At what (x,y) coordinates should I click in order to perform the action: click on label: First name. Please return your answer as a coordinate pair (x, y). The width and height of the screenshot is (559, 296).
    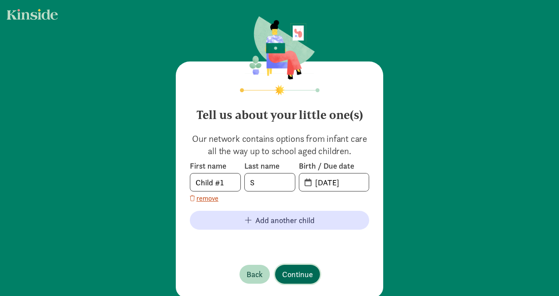
    Looking at the image, I should click on (215, 166).